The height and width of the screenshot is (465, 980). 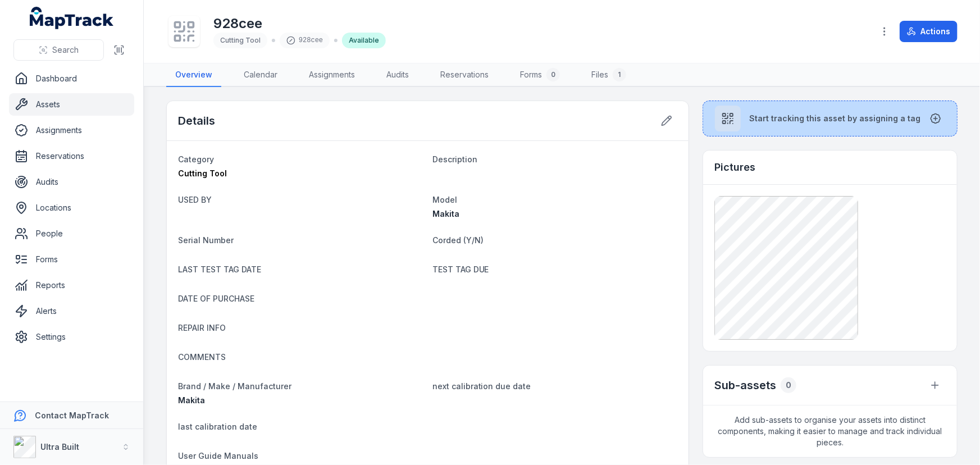 What do you see at coordinates (72, 415) in the screenshot?
I see `strong: Contact MapTrack` at bounding box center [72, 415].